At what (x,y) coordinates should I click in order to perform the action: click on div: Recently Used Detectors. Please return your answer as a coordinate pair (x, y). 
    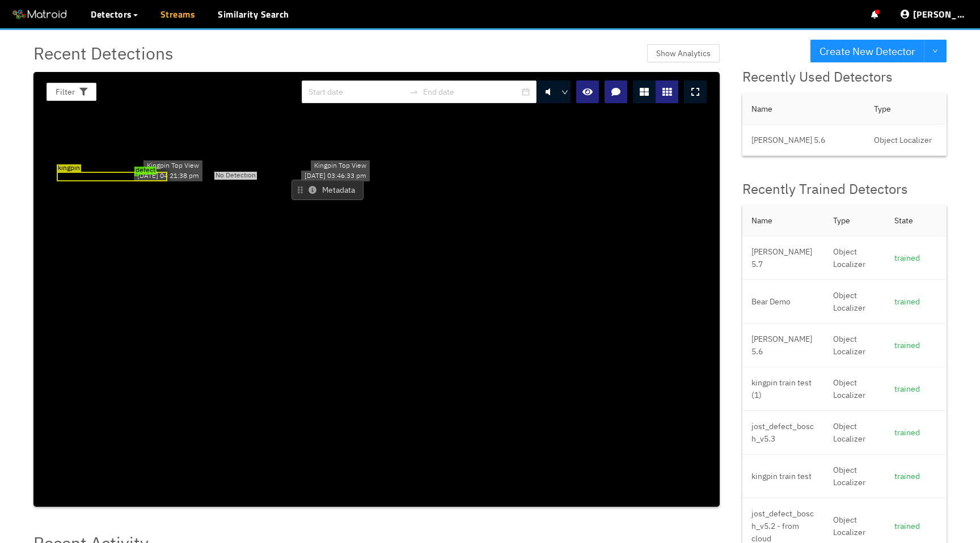
    Looking at the image, I should click on (844, 77).